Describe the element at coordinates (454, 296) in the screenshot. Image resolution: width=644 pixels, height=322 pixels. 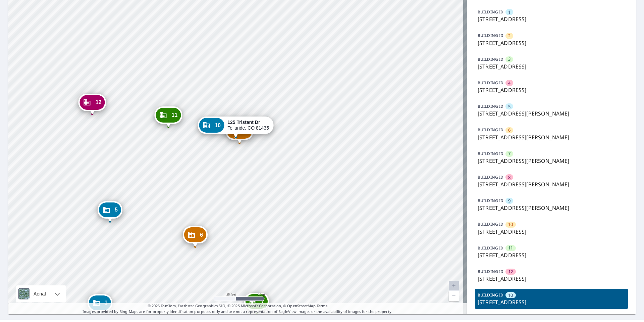
I see `a: Current Level 20, Zoom Out` at that location.